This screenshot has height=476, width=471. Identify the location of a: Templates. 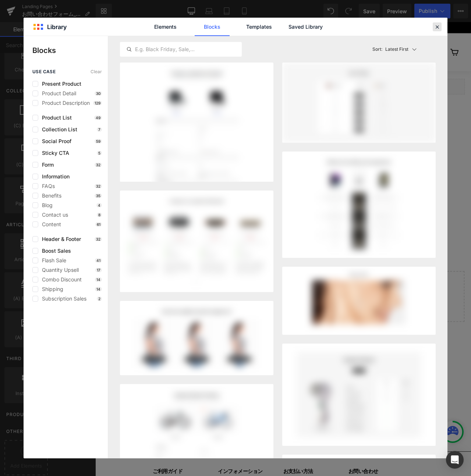
(259, 27).